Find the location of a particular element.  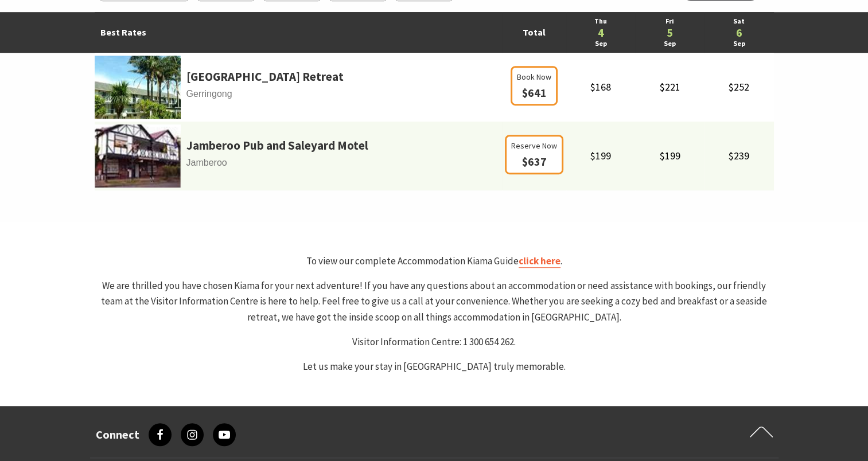

p: Visitor Information Centre: 1 300 654 262. is located at coordinates (434, 342).